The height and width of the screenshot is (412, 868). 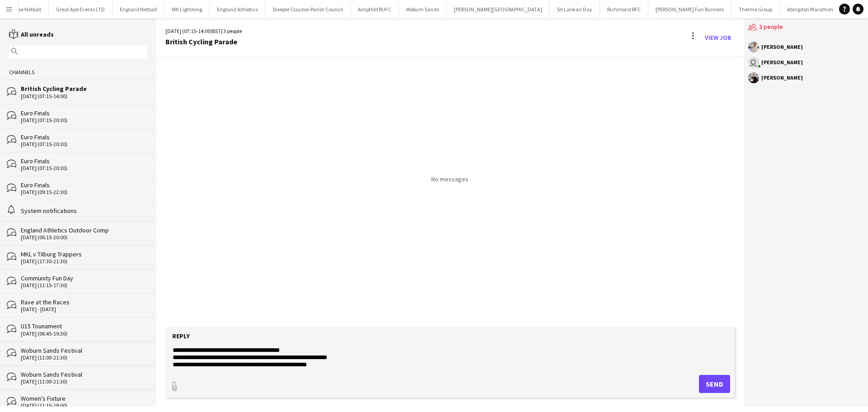 I want to click on button: Abingdon Marathon, so click(x=810, y=9).